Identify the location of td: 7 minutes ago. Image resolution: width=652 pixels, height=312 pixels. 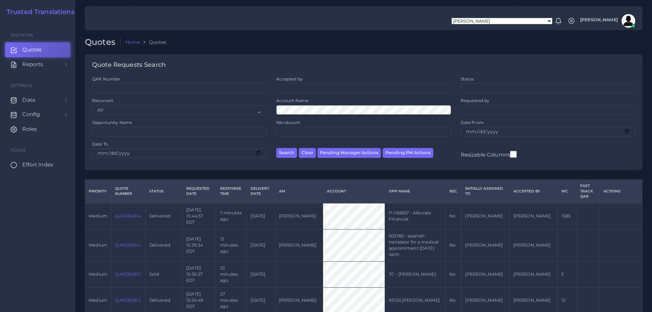
(232, 216).